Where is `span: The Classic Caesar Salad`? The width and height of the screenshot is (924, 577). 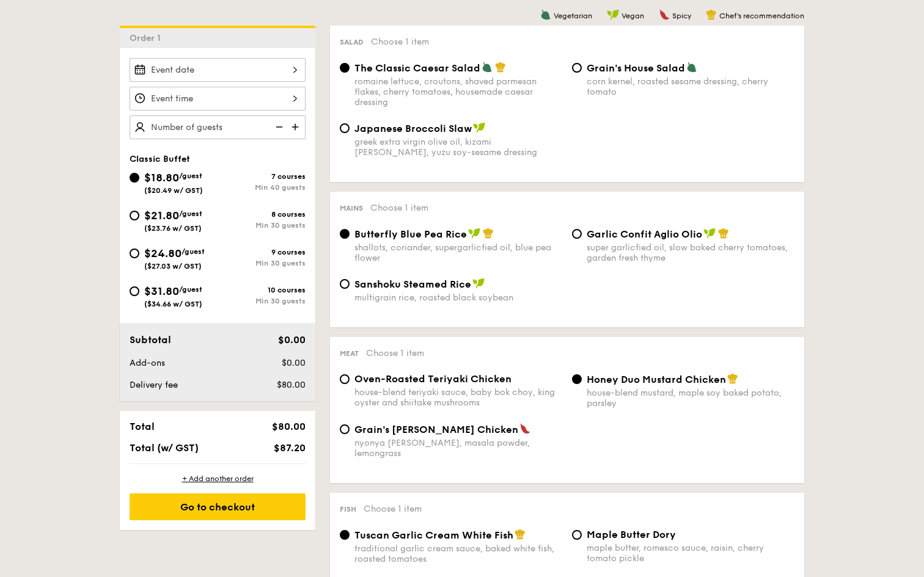 span: The Classic Caesar Salad is located at coordinates (418, 68).